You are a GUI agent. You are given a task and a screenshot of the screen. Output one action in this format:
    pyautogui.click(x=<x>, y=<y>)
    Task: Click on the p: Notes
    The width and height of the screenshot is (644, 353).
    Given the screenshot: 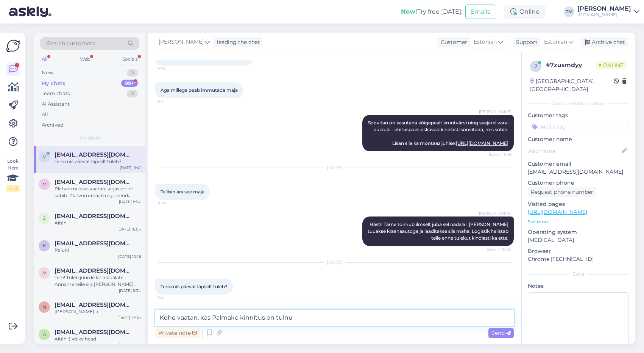 What is the action you would take?
    pyautogui.click(x=579, y=285)
    